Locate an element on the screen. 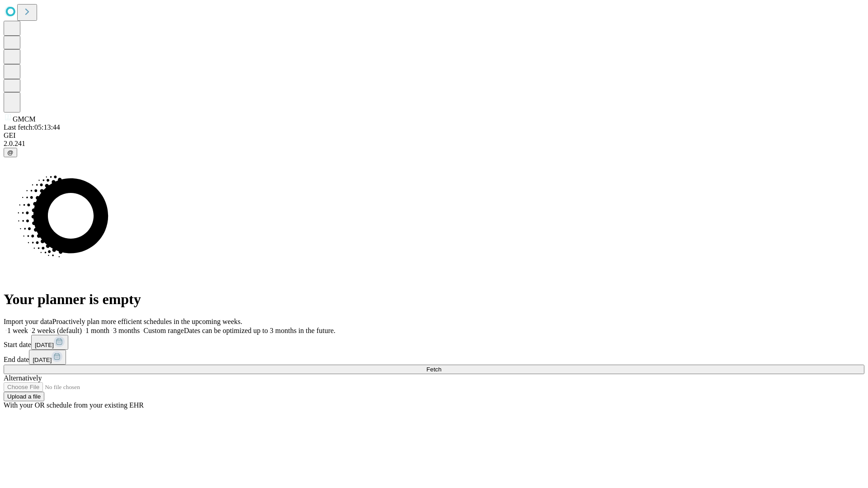 The height and width of the screenshot is (488, 868). div: Start date is located at coordinates (434, 342).